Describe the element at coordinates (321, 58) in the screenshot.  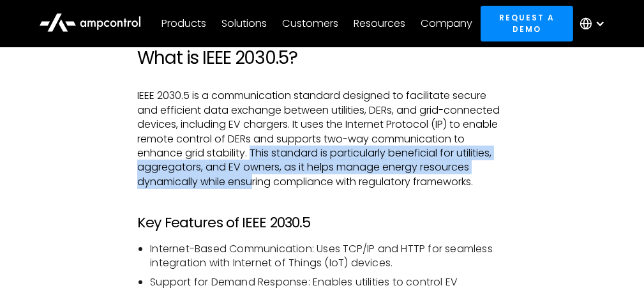
I see `h2: What is IEEE 2030.5?` at that location.